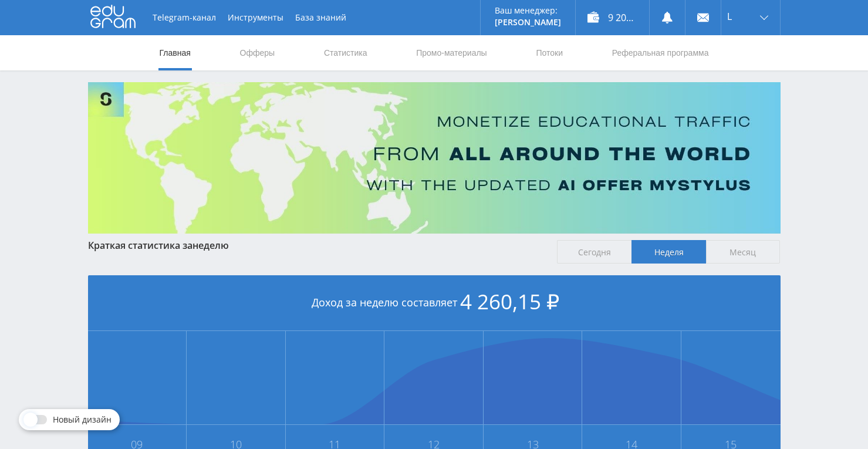 This screenshot has width=868, height=449. What do you see at coordinates (346, 53) in the screenshot?
I see `a: Статистика` at bounding box center [346, 53].